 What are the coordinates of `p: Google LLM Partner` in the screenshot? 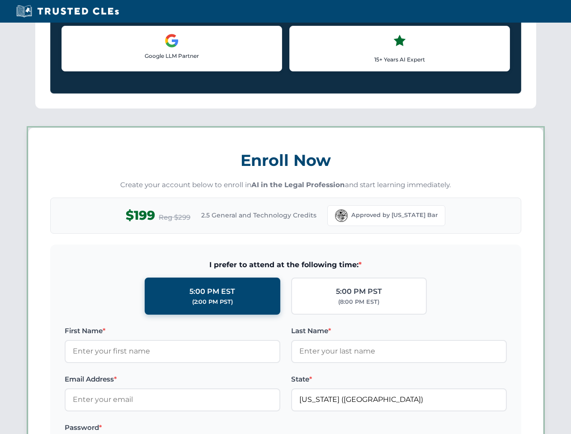 It's located at (172, 56).